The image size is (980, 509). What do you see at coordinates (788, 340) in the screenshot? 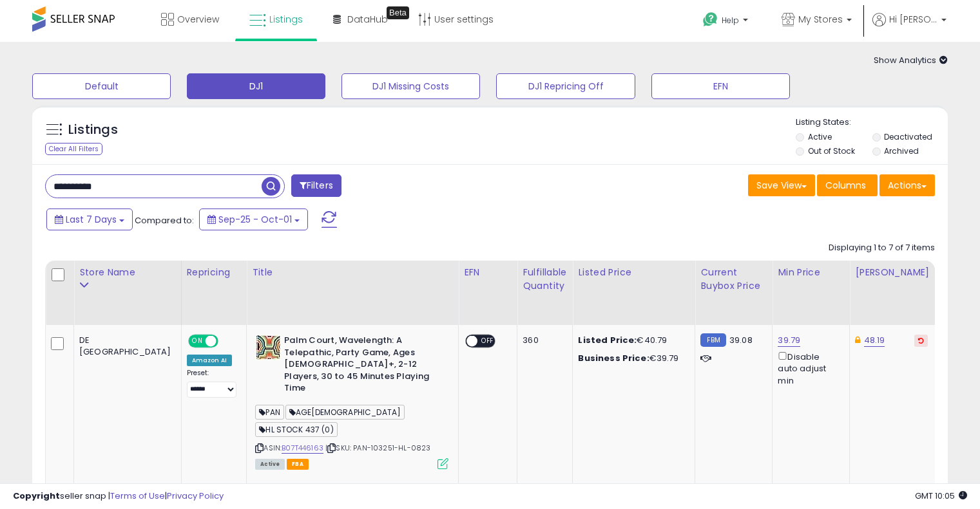
I see `a: 39.79` at bounding box center [788, 340].